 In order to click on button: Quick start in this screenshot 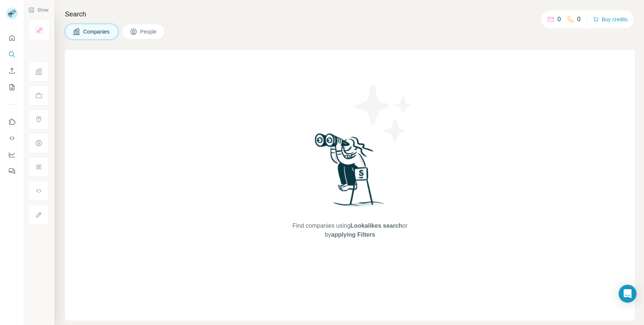, I will do `click(12, 38)`.